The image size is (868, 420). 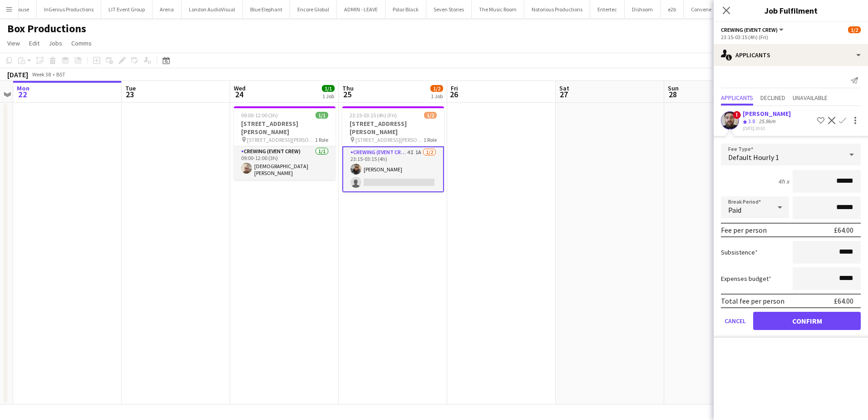 I want to click on button: Crewing (Event Crew), so click(x=753, y=30).